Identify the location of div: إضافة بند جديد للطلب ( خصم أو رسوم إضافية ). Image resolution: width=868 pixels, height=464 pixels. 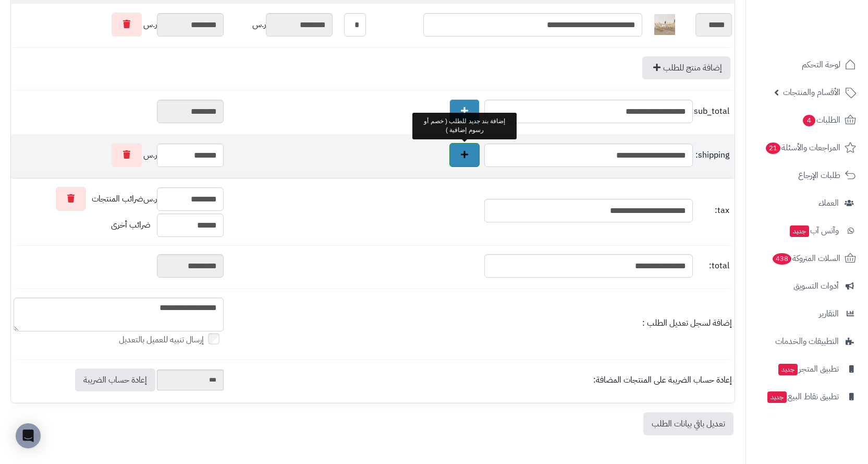
(465, 126).